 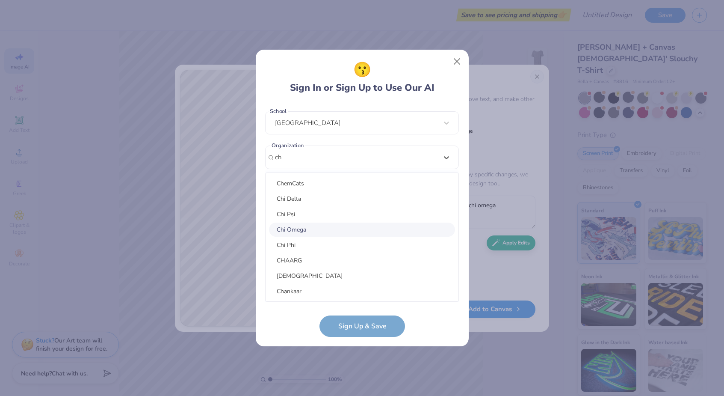 What do you see at coordinates (362, 214) in the screenshot?
I see `div: Chi Psi` at bounding box center [362, 214].